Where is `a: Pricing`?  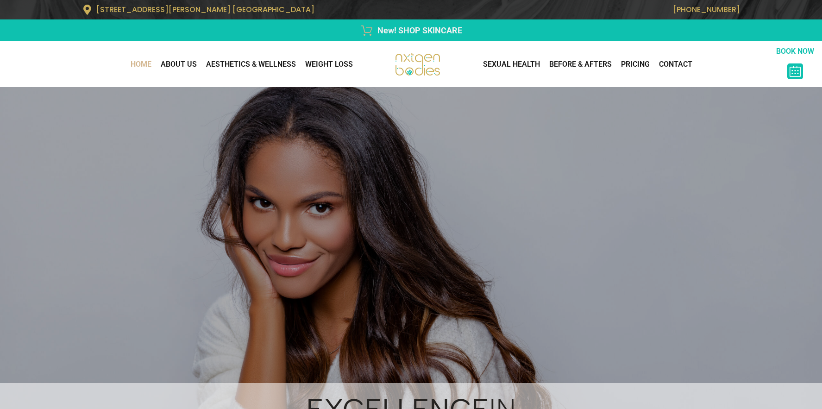 a: Pricing is located at coordinates (635, 64).